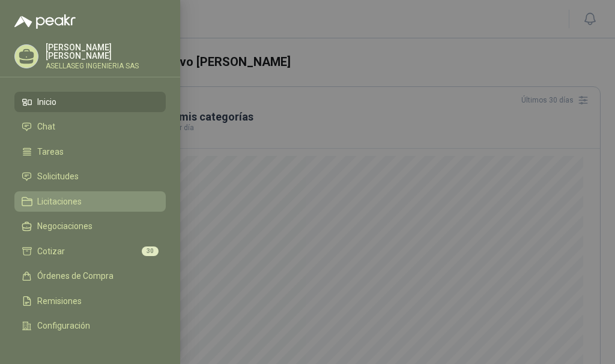  Describe the element at coordinates (75, 276) in the screenshot. I see `span: Órdenes de Compra` at that location.